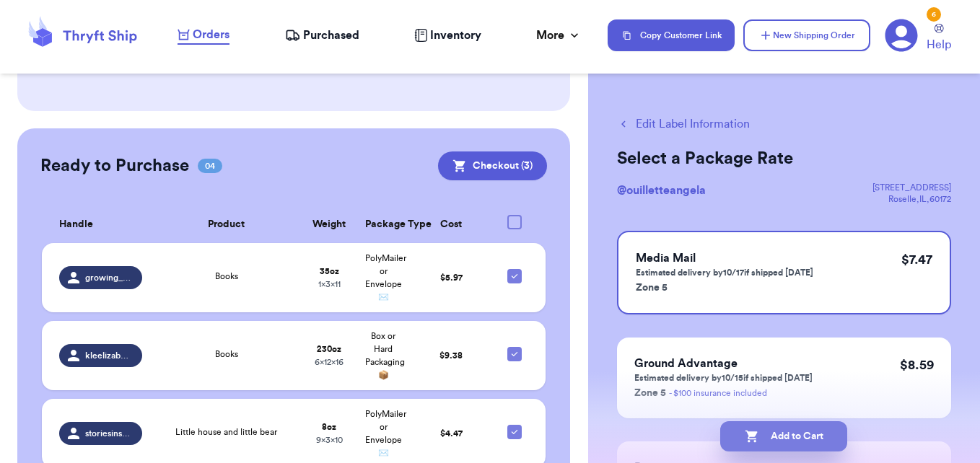 This screenshot has width=980, height=463. Describe the element at coordinates (451, 433) in the screenshot. I see `span: $ 4.47` at that location.